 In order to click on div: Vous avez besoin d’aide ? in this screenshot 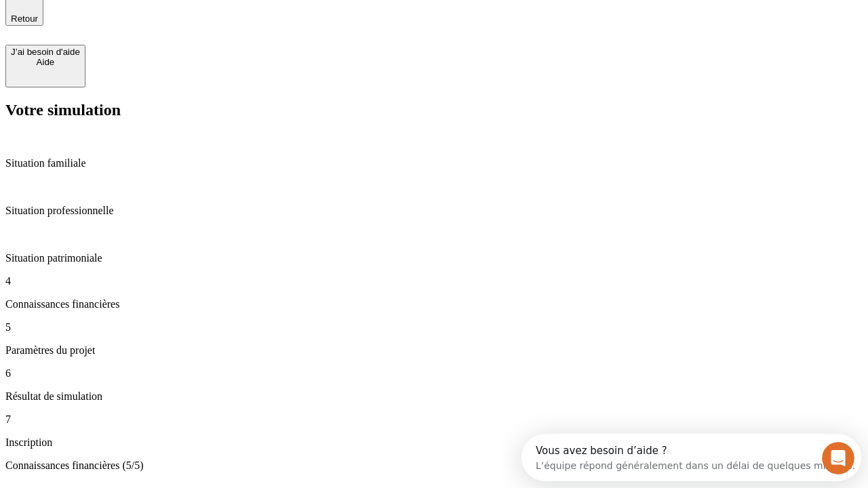, I will do `click(174, 17)`.